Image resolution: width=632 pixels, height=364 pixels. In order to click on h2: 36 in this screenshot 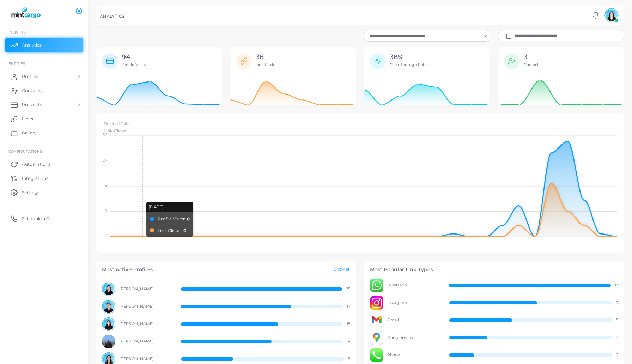, I will do `click(266, 57)`.